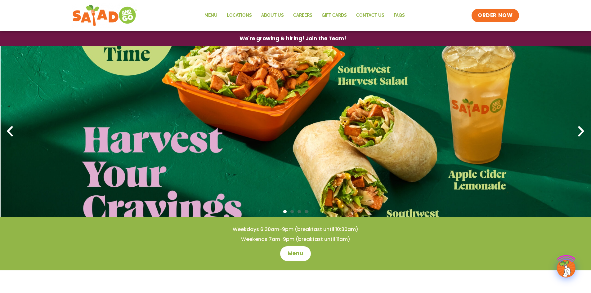 This screenshot has width=591, height=293. Describe the element at coordinates (305, 16) in the screenshot. I see `nav: Menu` at that location.